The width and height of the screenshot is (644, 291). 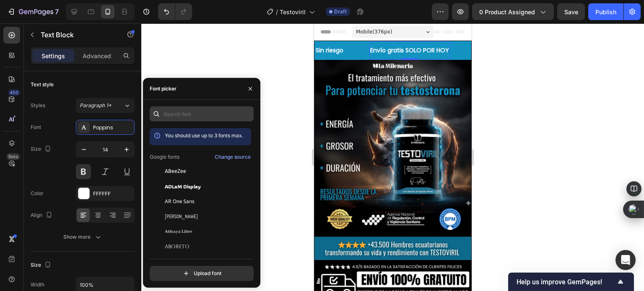 What do you see at coordinates (113, 194) in the screenshot?
I see `div: FFFFFF` at bounding box center [113, 194].